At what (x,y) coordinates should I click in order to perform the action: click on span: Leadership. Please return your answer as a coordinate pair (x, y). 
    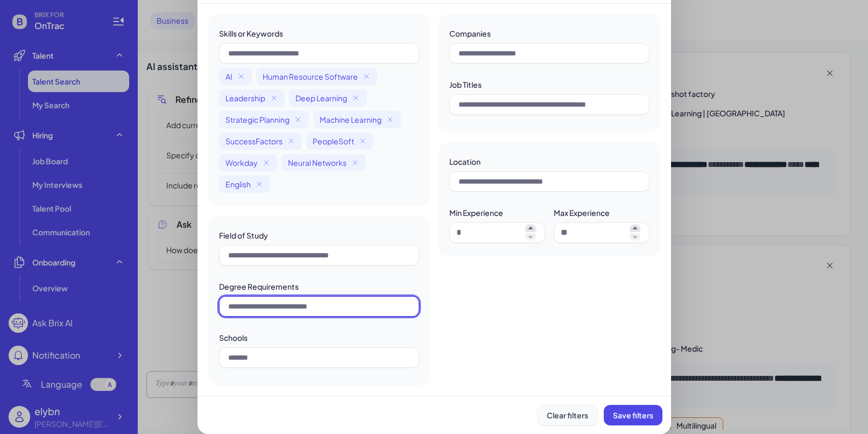
    Looking at the image, I should click on (246, 98).